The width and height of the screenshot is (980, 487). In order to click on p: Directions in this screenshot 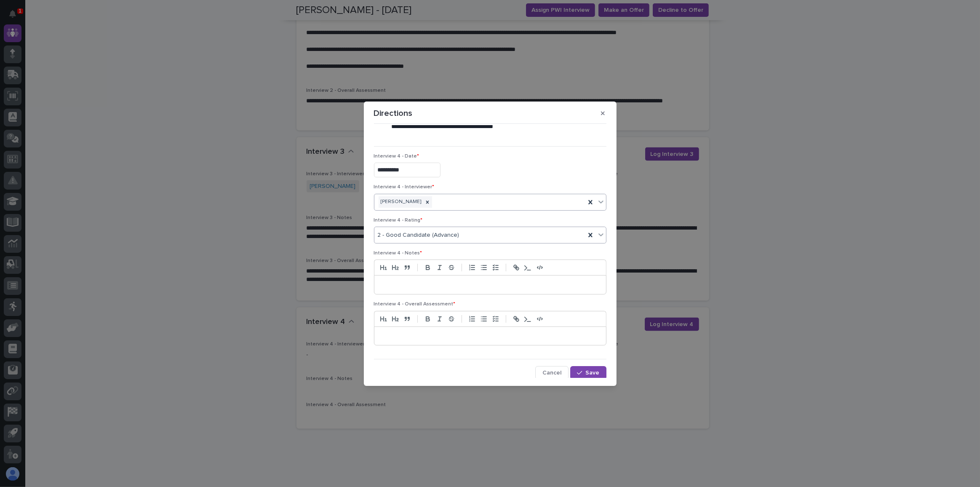, I will do `click(394, 113)`.